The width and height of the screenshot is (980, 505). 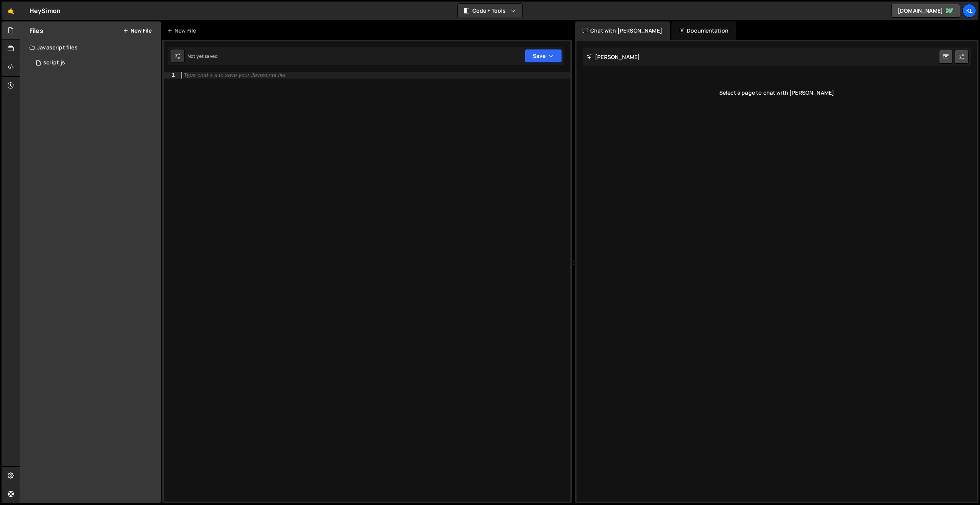 I want to click on button: Save, so click(x=543, y=56).